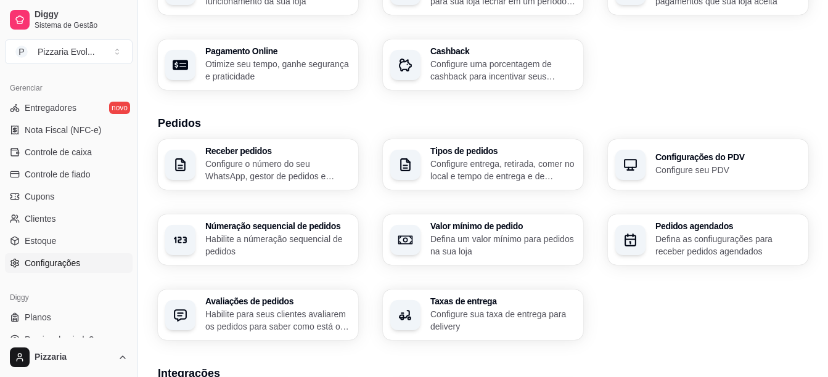 Image resolution: width=828 pixels, height=377 pixels. Describe the element at coordinates (68, 130) in the screenshot. I see `a: Nota Fiscal (NFC-e)` at that location.